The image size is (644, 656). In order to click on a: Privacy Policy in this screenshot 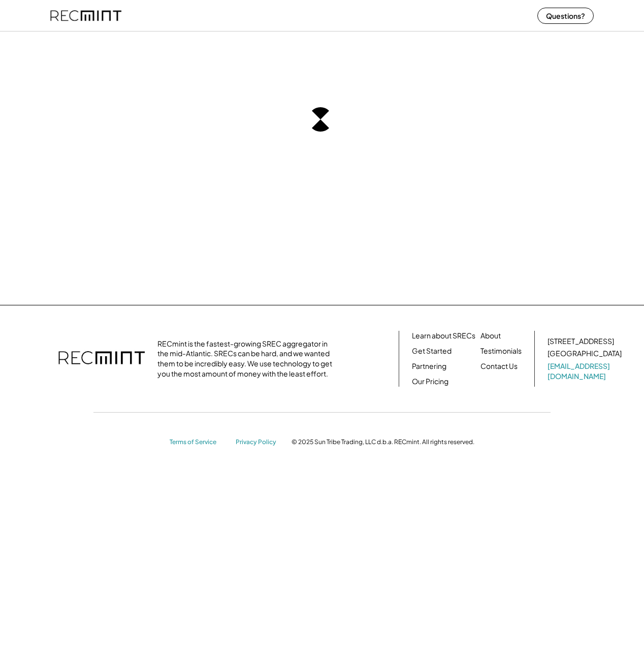, I will do `click(259, 442)`.